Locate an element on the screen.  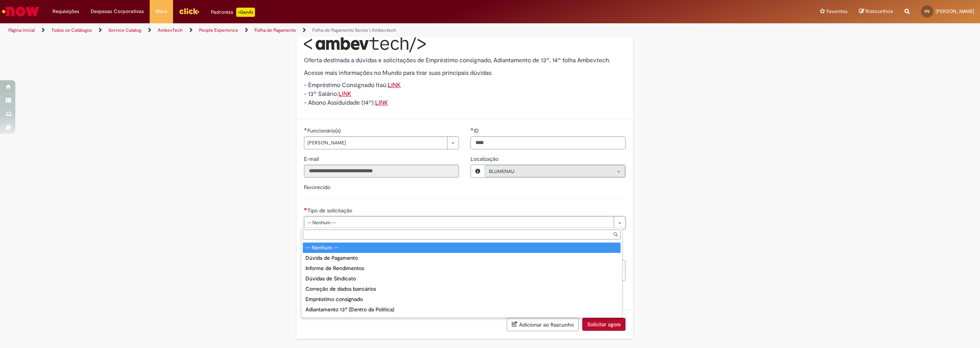
div: Empréstimo consignado is located at coordinates (461, 300).